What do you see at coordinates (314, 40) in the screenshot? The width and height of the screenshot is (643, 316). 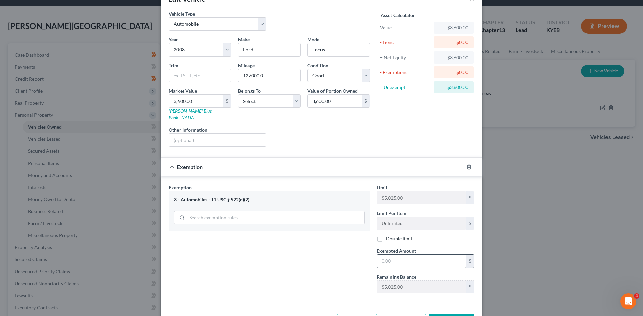 I see `label: Model` at bounding box center [314, 40].